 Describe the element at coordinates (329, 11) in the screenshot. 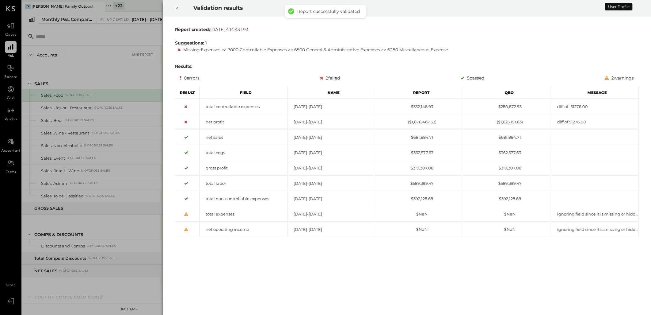

I see `div: Report successfully validated` at that location.